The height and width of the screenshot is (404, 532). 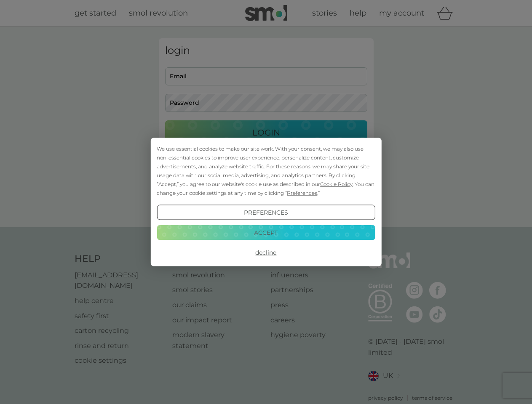 I want to click on button: Decline, so click(x=266, y=252).